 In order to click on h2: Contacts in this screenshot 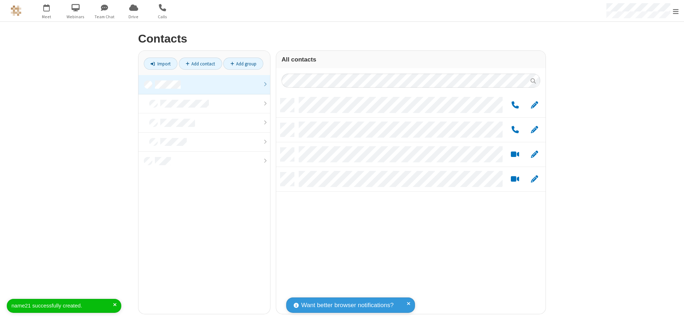, I will do `click(342, 39)`.